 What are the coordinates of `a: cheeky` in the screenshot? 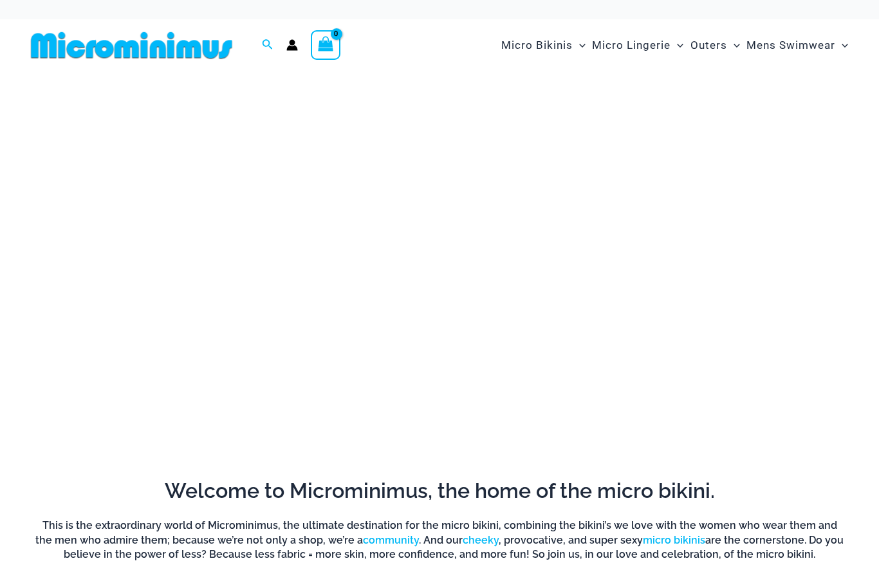 It's located at (481, 540).